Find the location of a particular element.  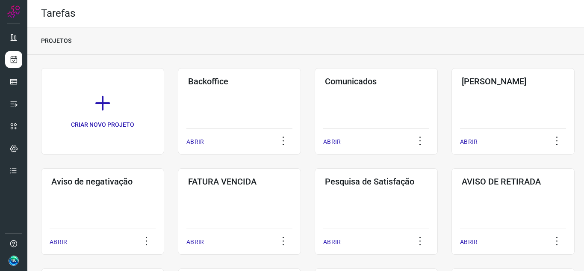

h3: Pesquisa de Satisfação is located at coordinates (376, 181).